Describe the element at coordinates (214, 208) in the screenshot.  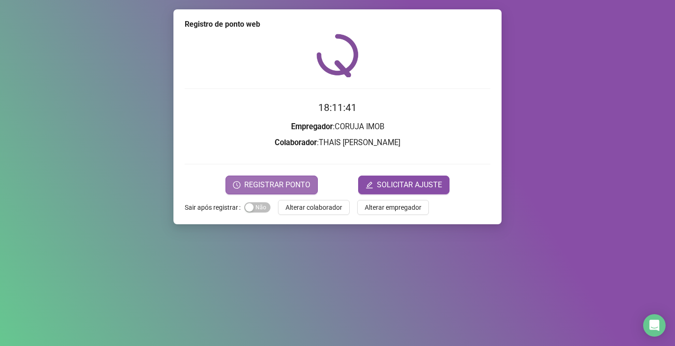
I see `label: Sair após registrar` at that location.